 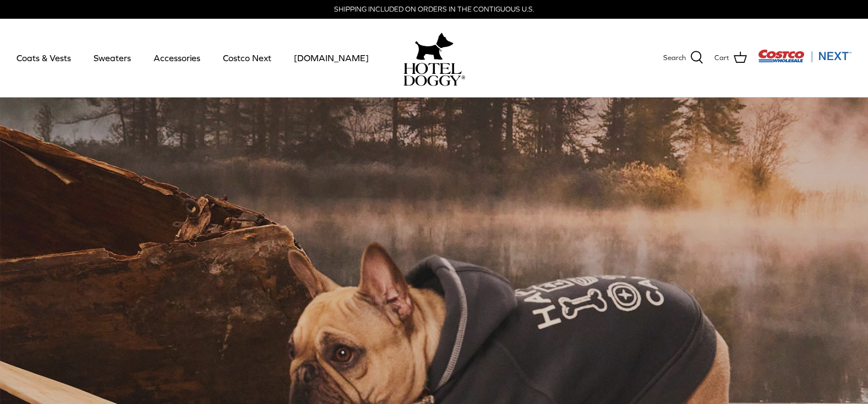 I want to click on a: hoteldoggy.com hoteldoggycom, so click(x=434, y=58).